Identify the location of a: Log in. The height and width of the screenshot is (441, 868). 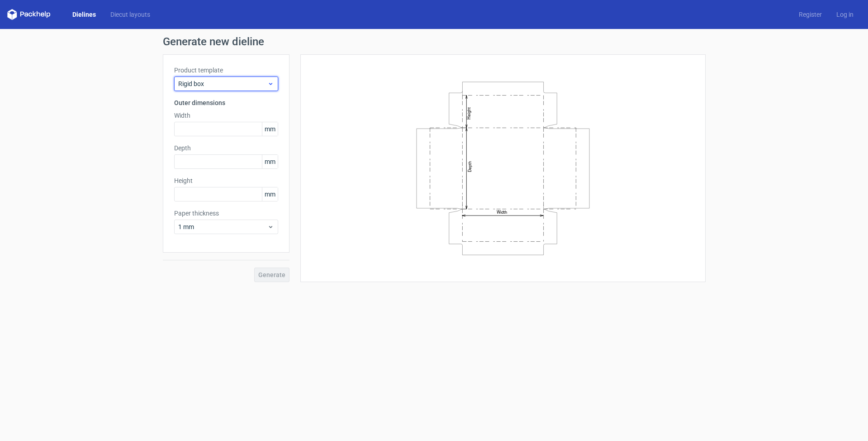
(845, 14).